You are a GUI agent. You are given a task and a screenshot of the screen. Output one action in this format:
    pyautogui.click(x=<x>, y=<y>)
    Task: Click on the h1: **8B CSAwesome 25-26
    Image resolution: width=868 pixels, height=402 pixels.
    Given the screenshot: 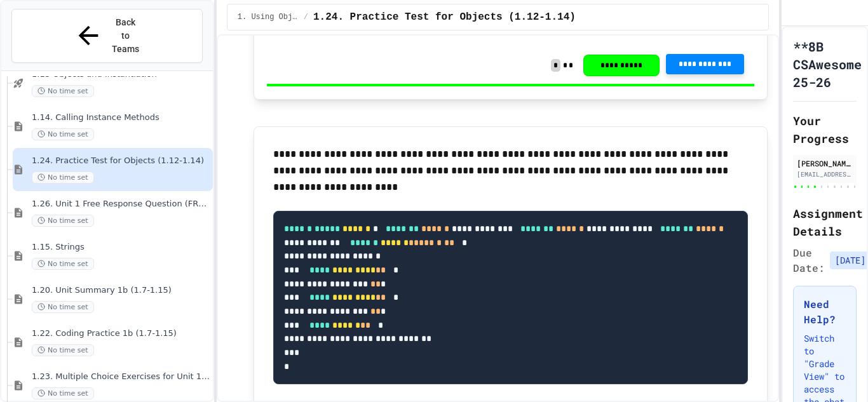 What is the action you would take?
    pyautogui.click(x=827, y=64)
    